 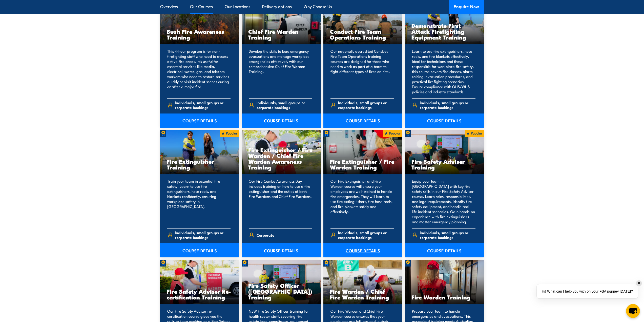 I want to click on h3: Fire Extinguisher / Fire Warden Training, so click(x=363, y=164).